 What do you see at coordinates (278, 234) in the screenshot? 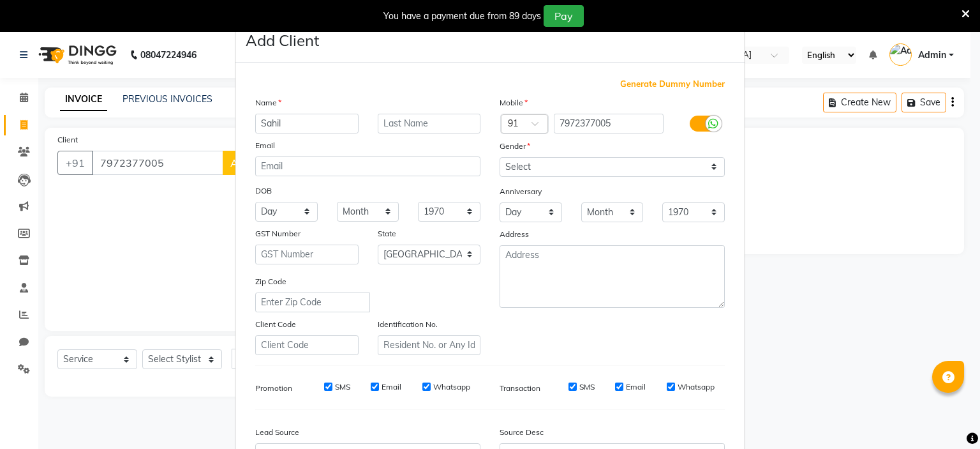
I see `label: GST Number` at bounding box center [278, 234].